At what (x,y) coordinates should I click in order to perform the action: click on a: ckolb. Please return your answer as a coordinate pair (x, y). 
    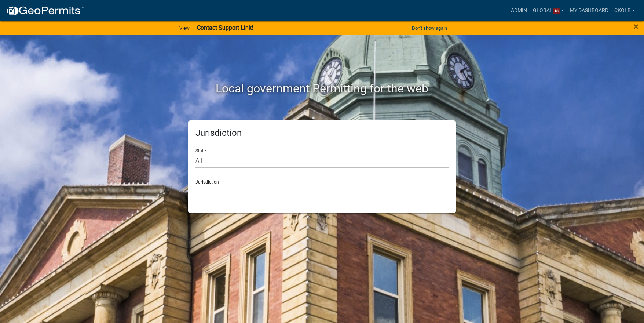
    Looking at the image, I should click on (625, 11).